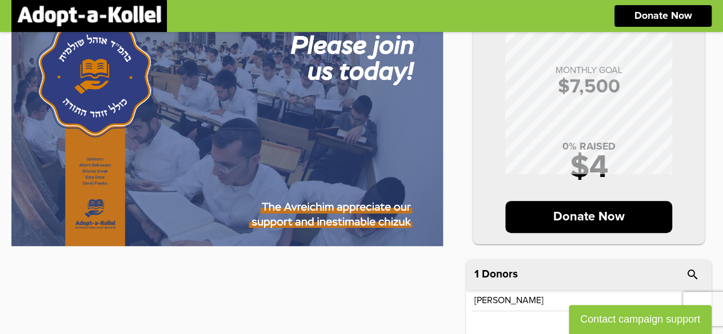 The image size is (723, 334). What do you see at coordinates (640, 319) in the screenshot?
I see `button: Contact campaign support` at bounding box center [640, 319].